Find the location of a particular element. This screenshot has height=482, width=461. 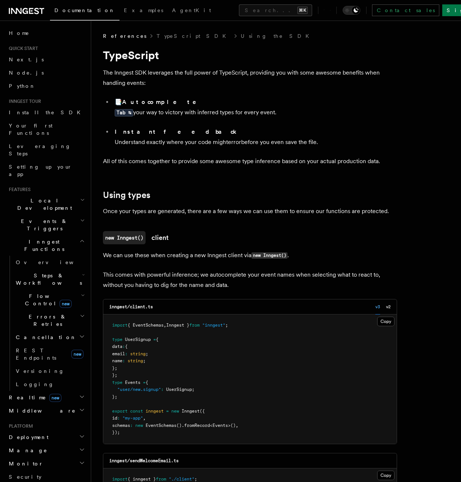

span: inngest is located at coordinates (154, 411).